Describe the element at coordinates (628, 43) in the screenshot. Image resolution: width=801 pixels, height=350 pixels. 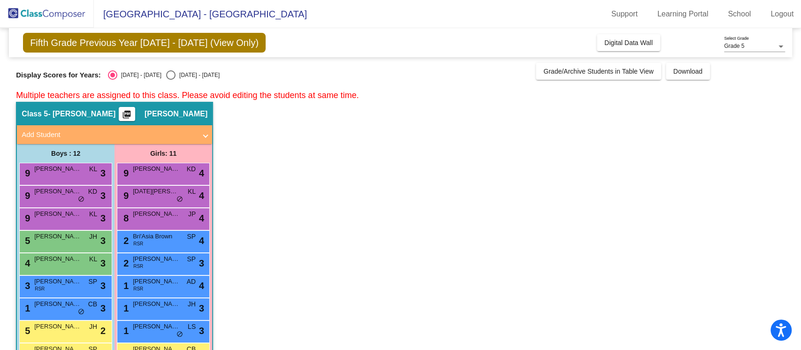
I see `button: Digital Data Wall` at that location.